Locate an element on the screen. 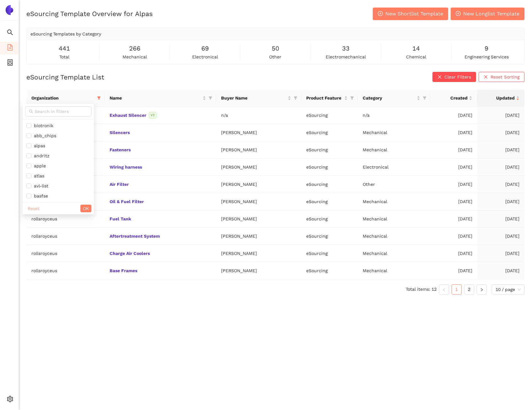 This screenshot has width=532, height=410. span: 69 is located at coordinates (205, 48).